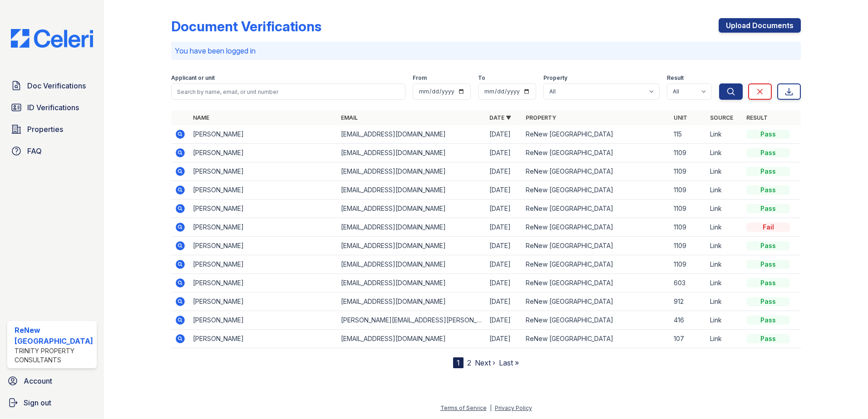 Image resolution: width=868 pixels, height=419 pixels. Describe the element at coordinates (246, 26) in the screenshot. I see `div: Document Verifications` at that location.